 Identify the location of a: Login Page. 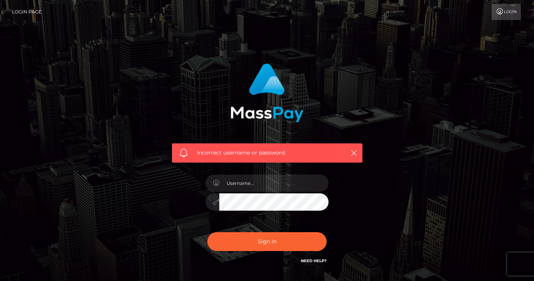
(27, 12).